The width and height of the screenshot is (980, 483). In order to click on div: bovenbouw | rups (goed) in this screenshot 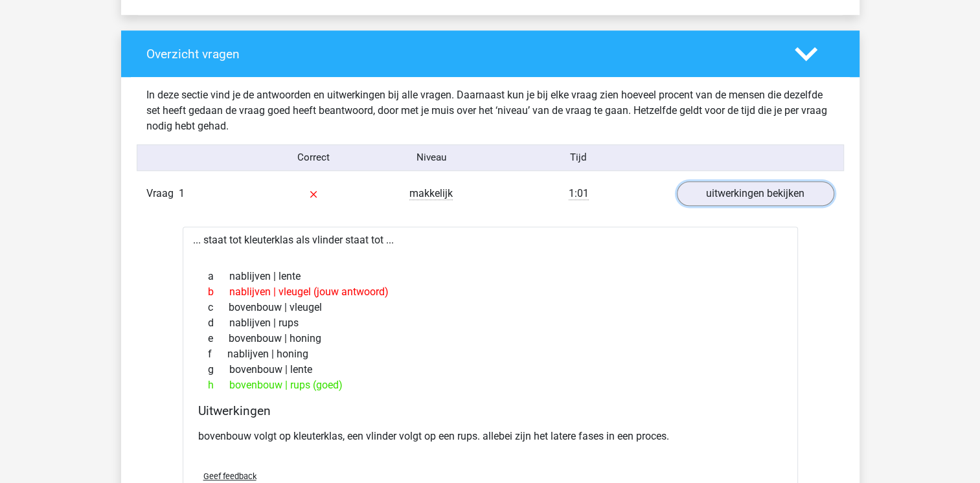, I will do `click(490, 385)`.